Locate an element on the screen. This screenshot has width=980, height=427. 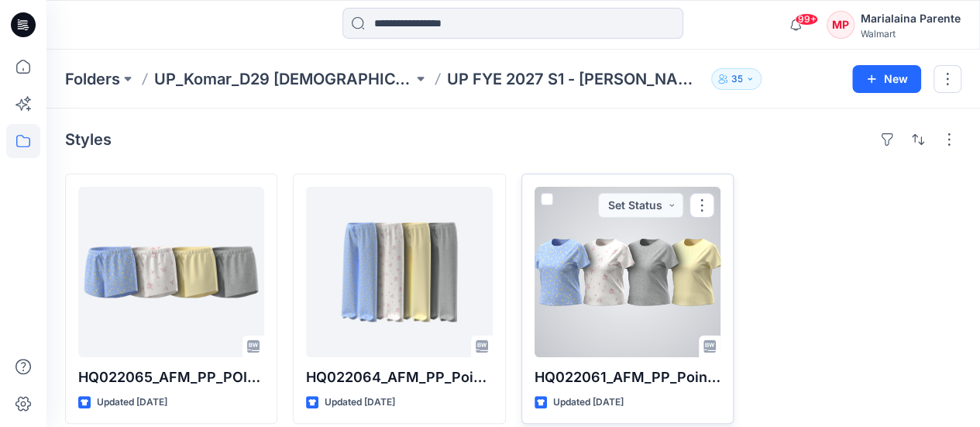
div: Walmart is located at coordinates (910, 33).